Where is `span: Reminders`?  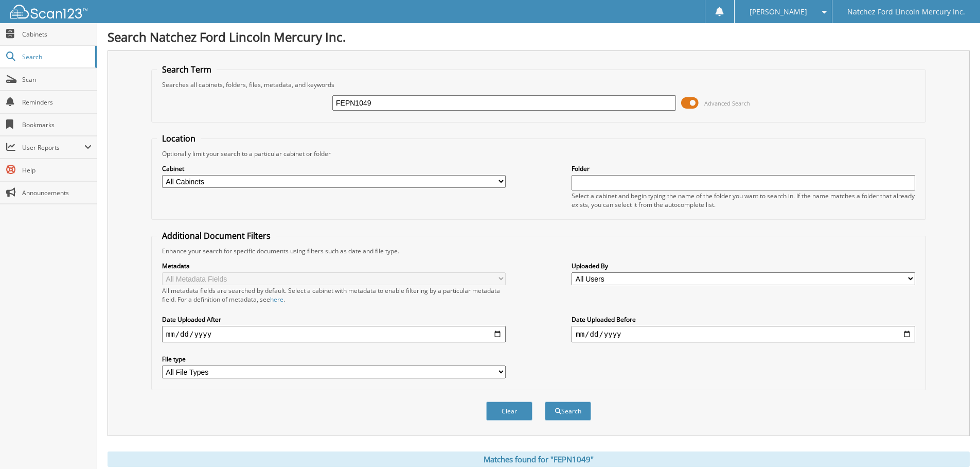
span: Reminders is located at coordinates (57, 102).